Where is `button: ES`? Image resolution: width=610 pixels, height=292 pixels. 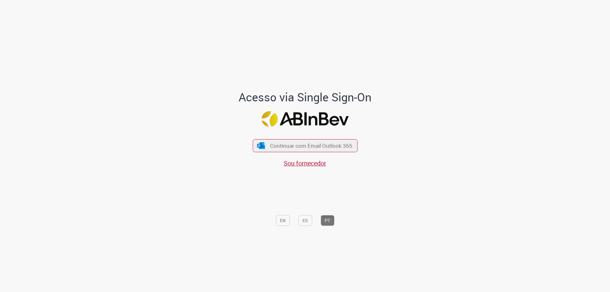
button: ES is located at coordinates (305, 221).